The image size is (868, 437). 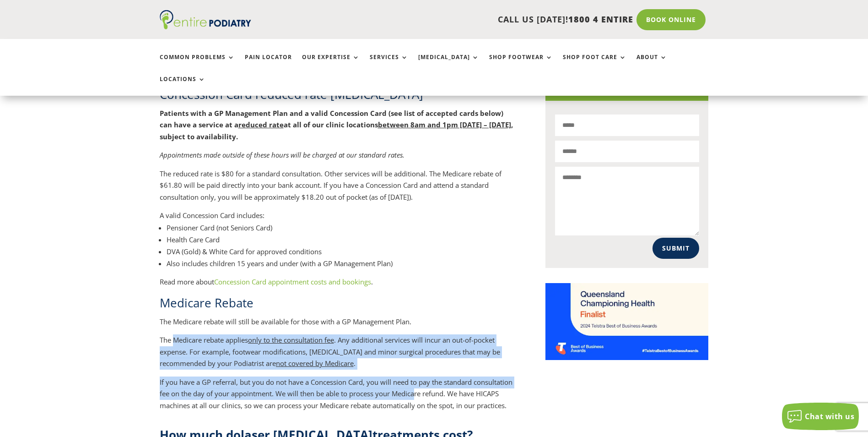 I want to click on p: If you have a GP referral, but you do not have a Concession Card, you will need to pay the standa..., so click(x=338, y=394).